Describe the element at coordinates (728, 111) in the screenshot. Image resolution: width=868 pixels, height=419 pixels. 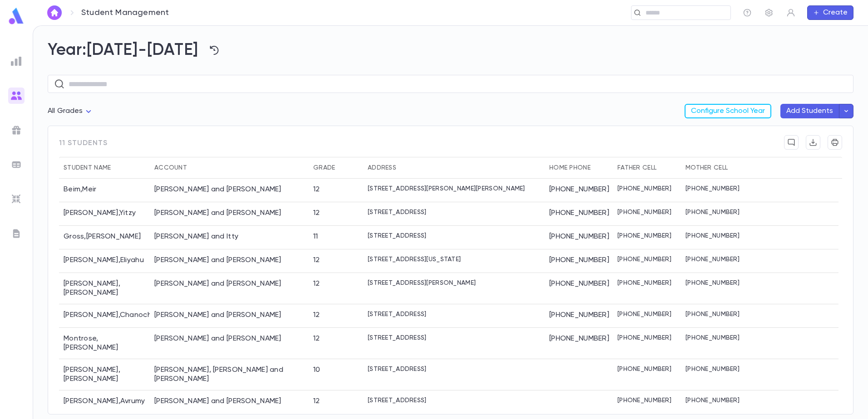
I see `button: Configure School Year` at that location.